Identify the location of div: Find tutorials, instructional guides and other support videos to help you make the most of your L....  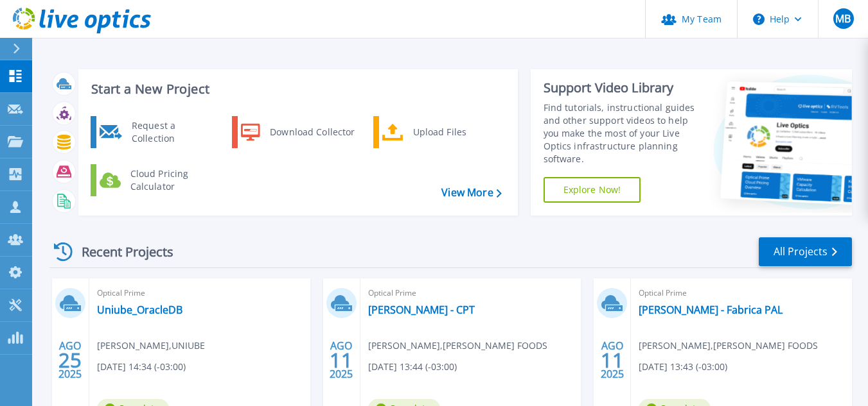
(623, 133).